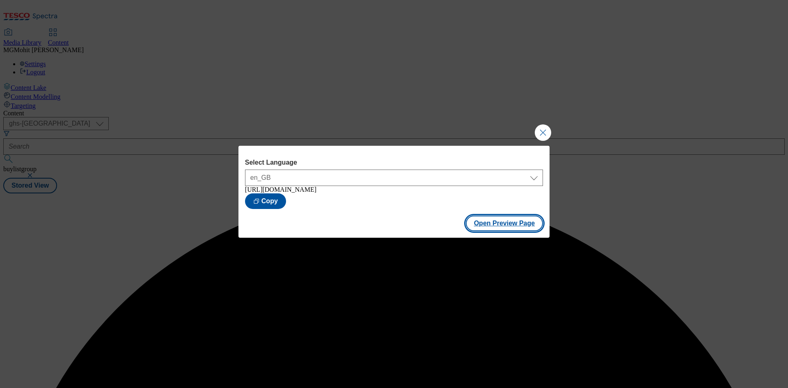  Describe the element at coordinates (543, 133) in the screenshot. I see `button: Close Modal` at that location.